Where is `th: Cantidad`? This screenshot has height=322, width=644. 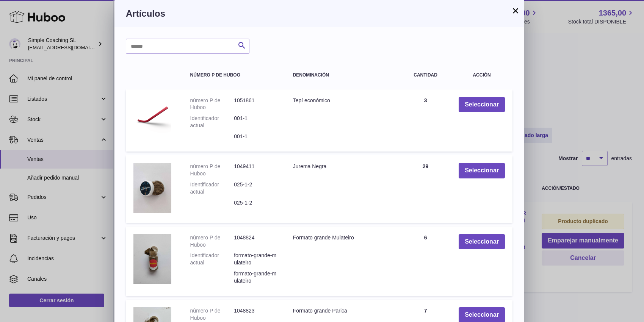
th: Cantidad is located at coordinates (425, 75).